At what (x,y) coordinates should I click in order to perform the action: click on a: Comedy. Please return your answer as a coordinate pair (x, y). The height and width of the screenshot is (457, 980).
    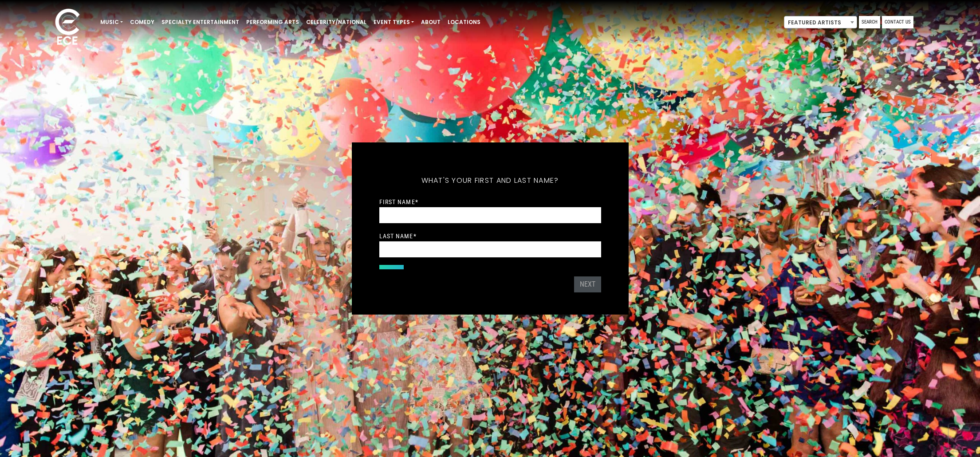
    Looking at the image, I should click on (142, 22).